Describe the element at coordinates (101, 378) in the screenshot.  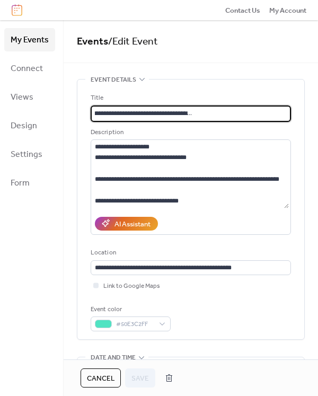
I see `button: Cancel` at that location.